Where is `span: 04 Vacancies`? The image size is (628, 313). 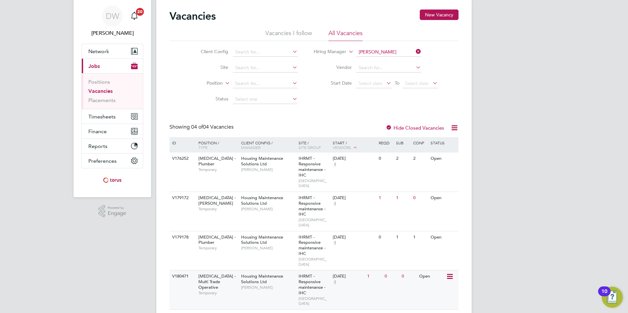 span: 04 Vacancies is located at coordinates (212, 127).